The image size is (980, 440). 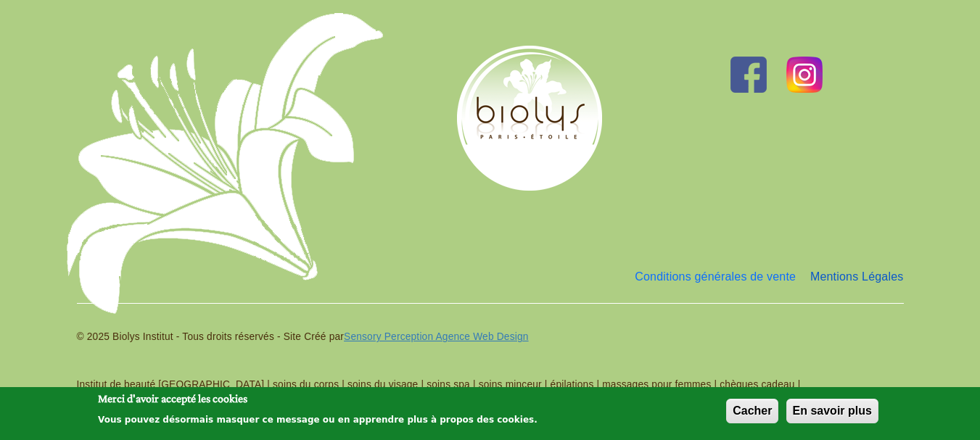 What do you see at coordinates (748, 75) in the screenshot?
I see `img: Facebook` at bounding box center [748, 75].